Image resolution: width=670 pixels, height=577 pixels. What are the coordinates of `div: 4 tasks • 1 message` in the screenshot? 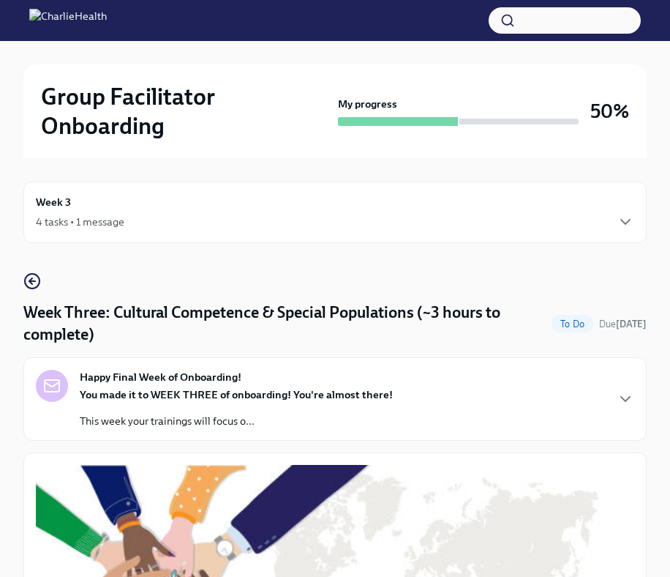 It's located at (80, 222).